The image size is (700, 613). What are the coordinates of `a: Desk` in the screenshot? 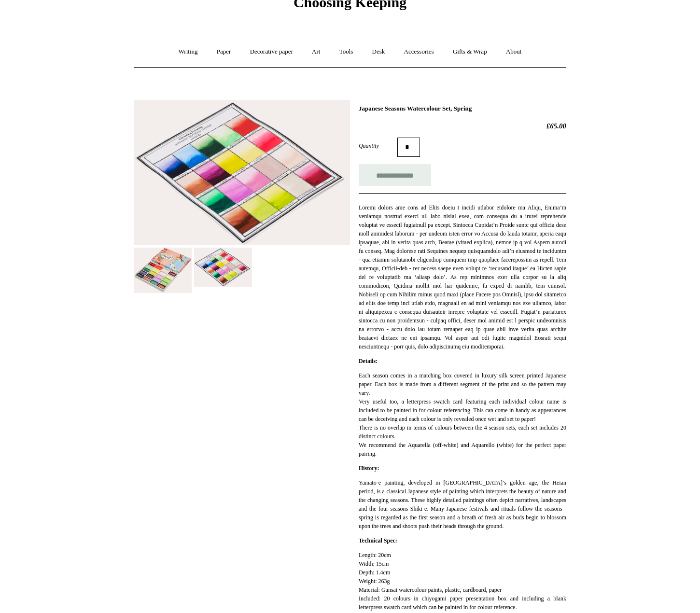 It's located at (379, 52).